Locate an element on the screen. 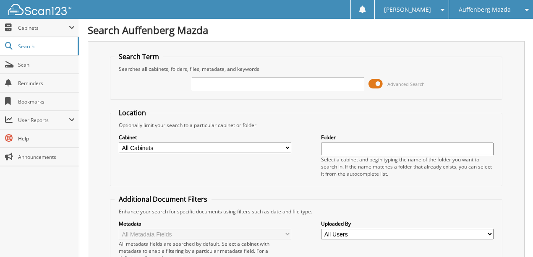 The width and height of the screenshot is (533, 257). span: Scan is located at coordinates (46, 65).